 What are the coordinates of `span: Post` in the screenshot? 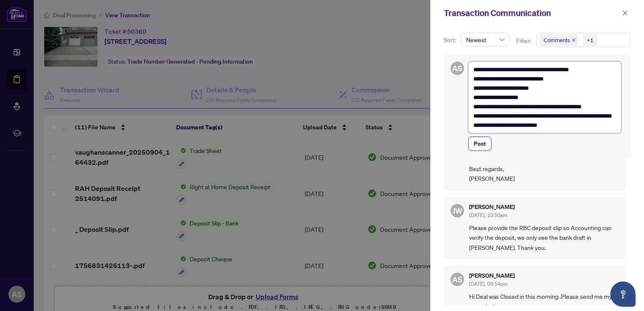 It's located at (480, 144).